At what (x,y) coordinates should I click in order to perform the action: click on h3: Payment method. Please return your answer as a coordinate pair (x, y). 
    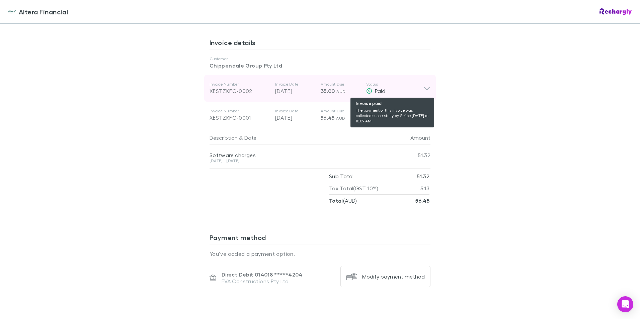
    Looking at the image, I should click on (320, 239).